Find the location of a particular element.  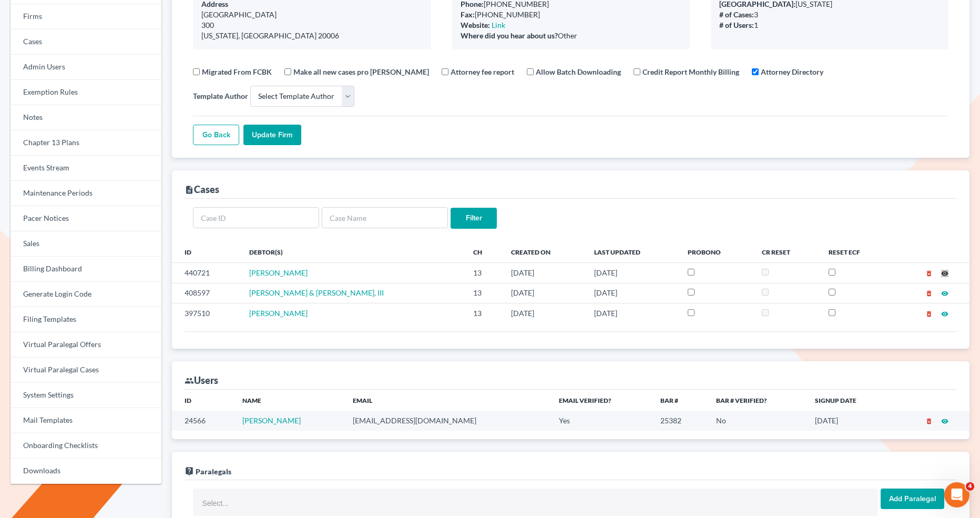

th: ProBono is located at coordinates (716, 252).